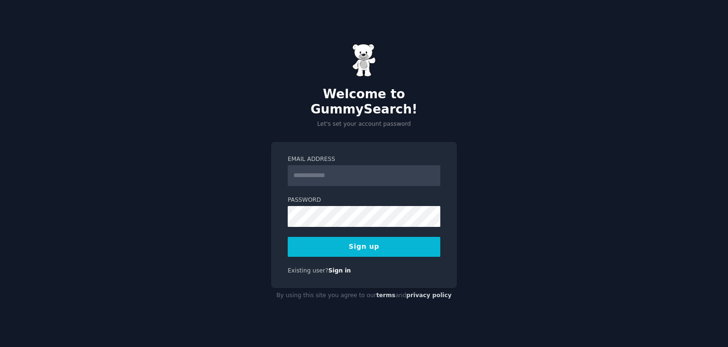  What do you see at coordinates (386, 295) in the screenshot?
I see `a: terms` at bounding box center [386, 295].